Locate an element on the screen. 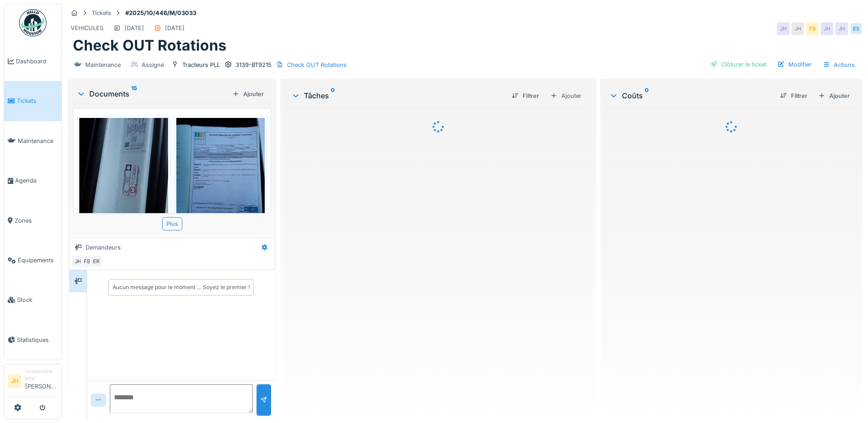 Image resolution: width=868 pixels, height=423 pixels. div: Tâches is located at coordinates (398, 96).